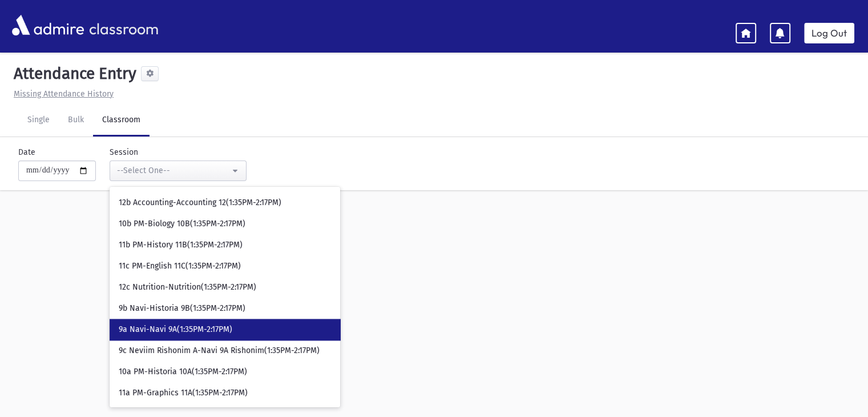 This screenshot has height=417, width=868. Describe the element at coordinates (219, 351) in the screenshot. I see `span: 9c Neviim Rishonim A-Navi 9A Rishonim(1:35PM-2:17PM)` at that location.